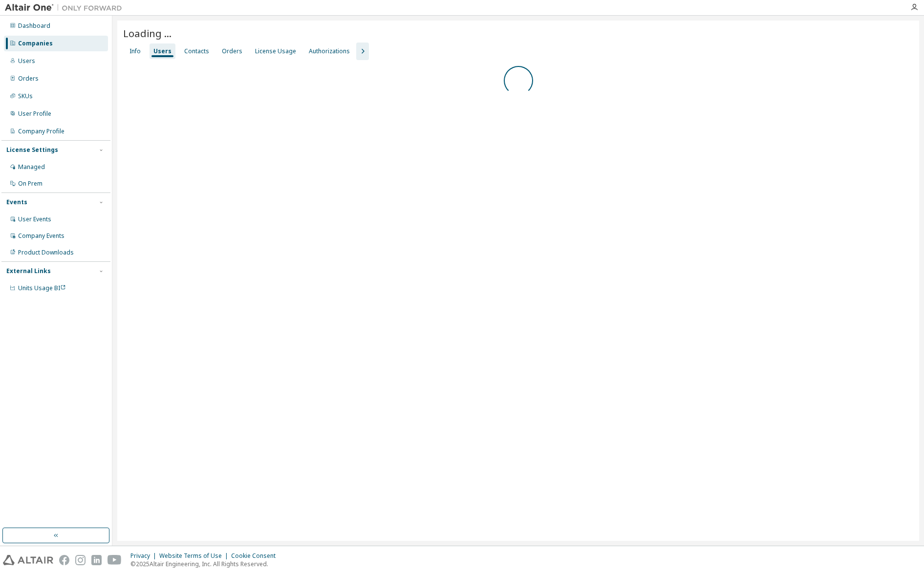 The image size is (924, 574). I want to click on div: Contacts, so click(196, 52).